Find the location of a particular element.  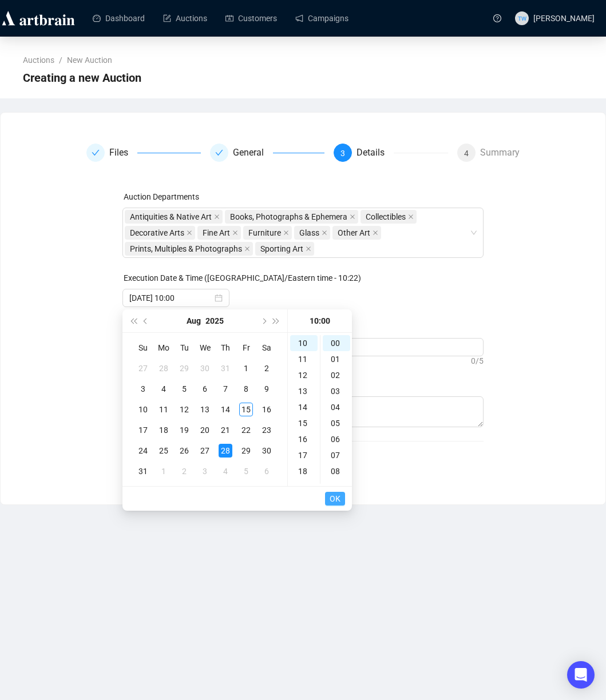

div: 20 is located at coordinates (205, 430).